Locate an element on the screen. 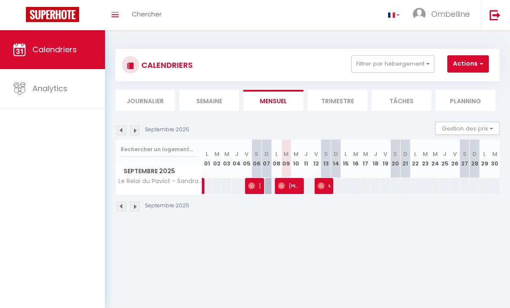 This screenshot has width=510, height=308. th: 11 is located at coordinates (306, 159).